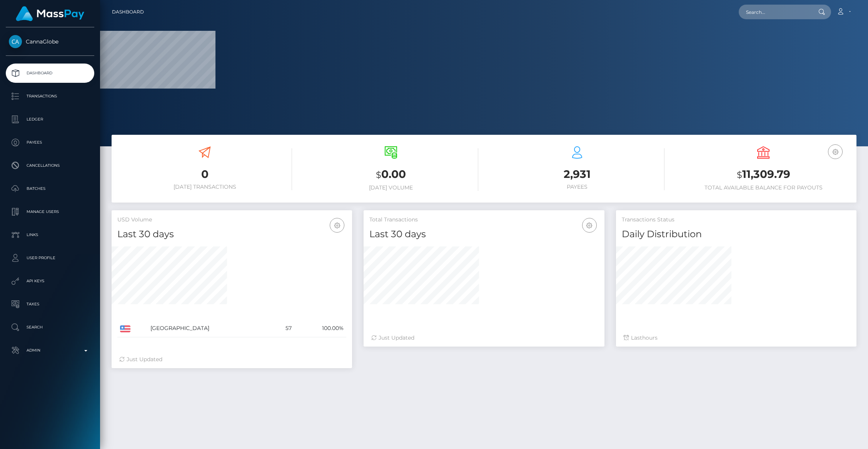  I want to click on div: Last hours, so click(736, 338).